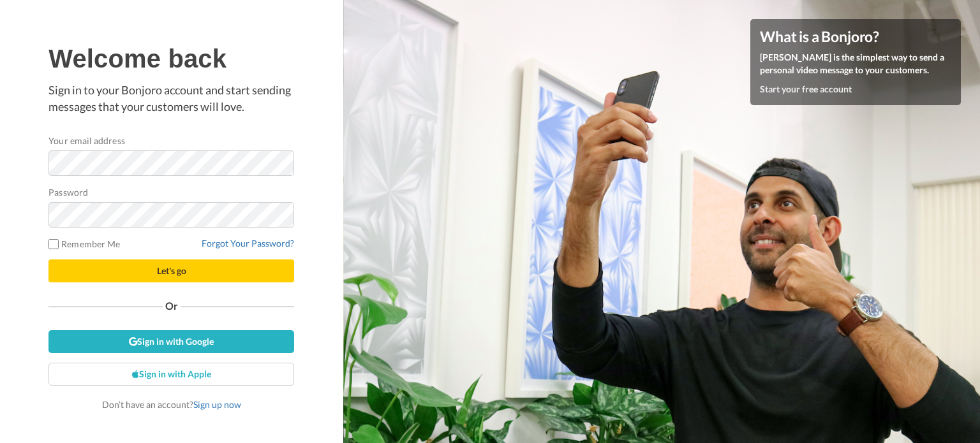 This screenshot has width=980, height=443. I want to click on span: Let's go, so click(172, 270).